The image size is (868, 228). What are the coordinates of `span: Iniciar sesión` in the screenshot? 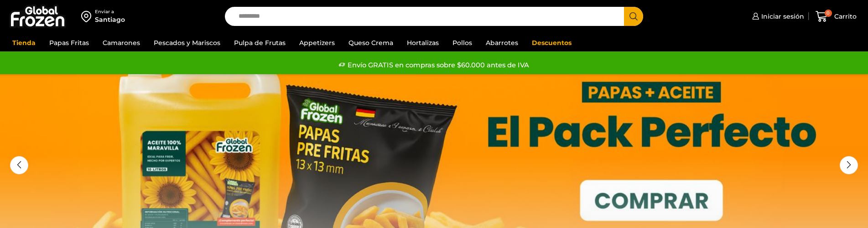 It's located at (781, 16).